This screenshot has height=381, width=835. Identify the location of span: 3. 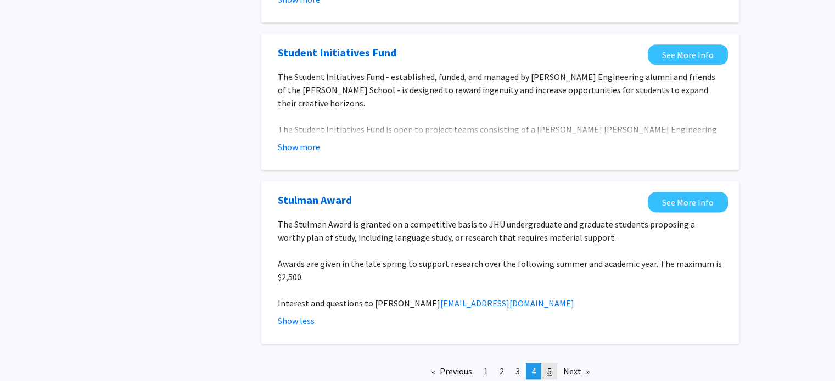
(518, 372).